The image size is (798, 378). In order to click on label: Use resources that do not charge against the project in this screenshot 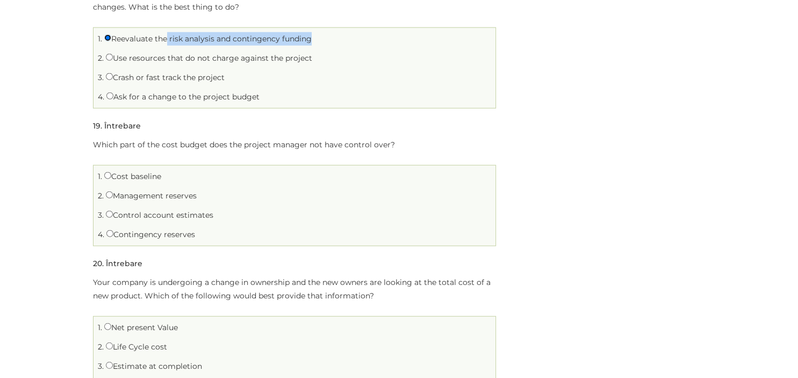, I will do `click(209, 58)`.